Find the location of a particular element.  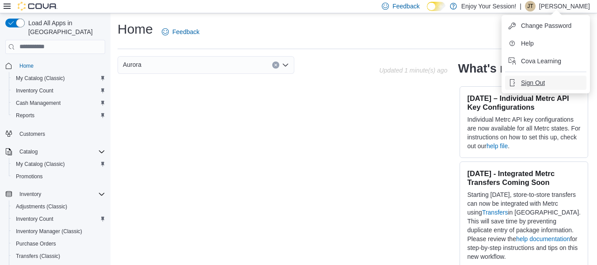

span: Aurora is located at coordinates (132, 64).